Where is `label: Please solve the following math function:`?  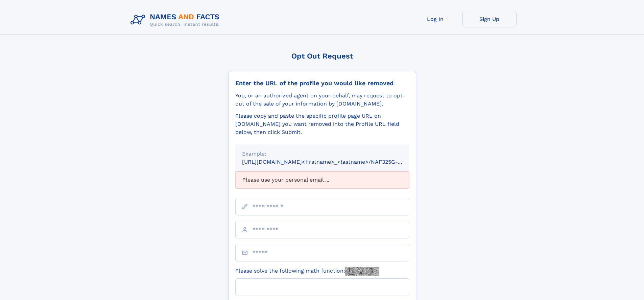
label: Please solve the following math function: is located at coordinates (307, 271).